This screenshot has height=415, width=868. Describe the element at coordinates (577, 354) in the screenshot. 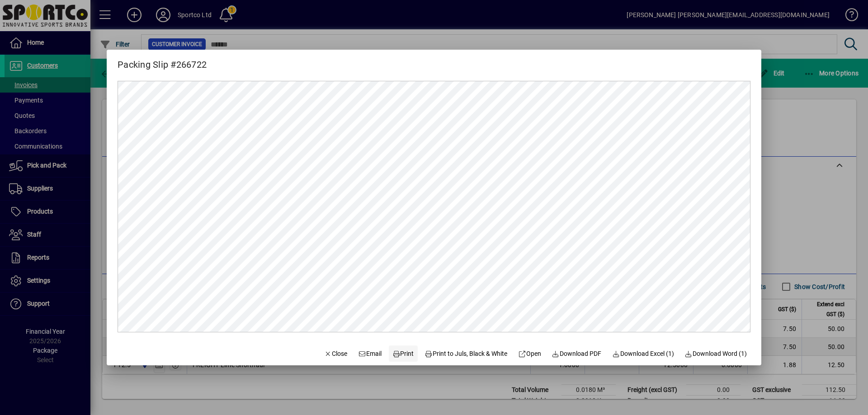

I see `span: Download PDF` at that location.